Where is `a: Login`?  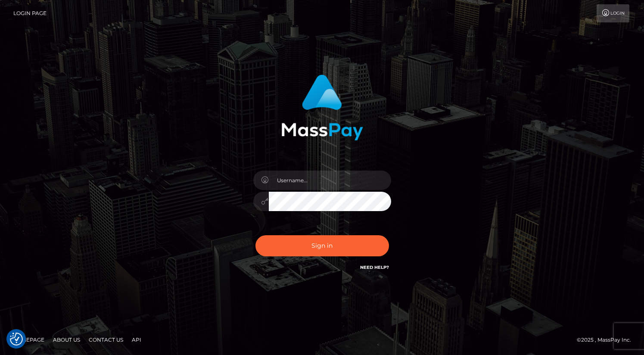
a: Login is located at coordinates (613, 13).